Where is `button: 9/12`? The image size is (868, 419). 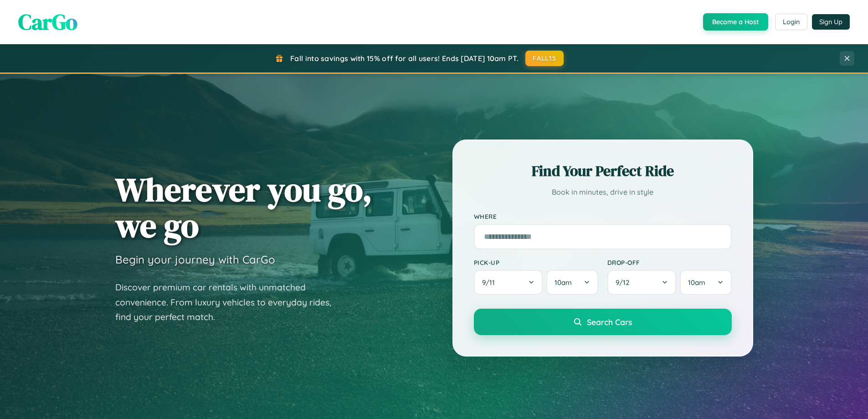
button: 9/12 is located at coordinates (642, 282).